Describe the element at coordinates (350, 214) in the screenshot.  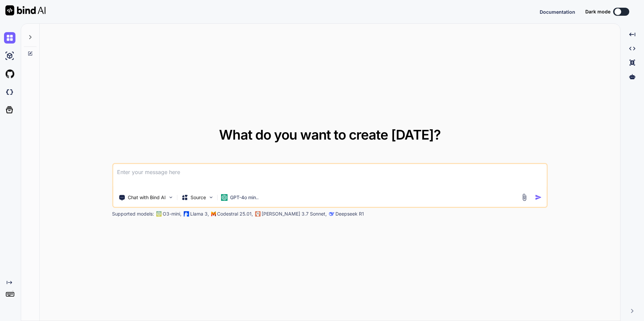
I see `p: Deepseek R1` at that location.